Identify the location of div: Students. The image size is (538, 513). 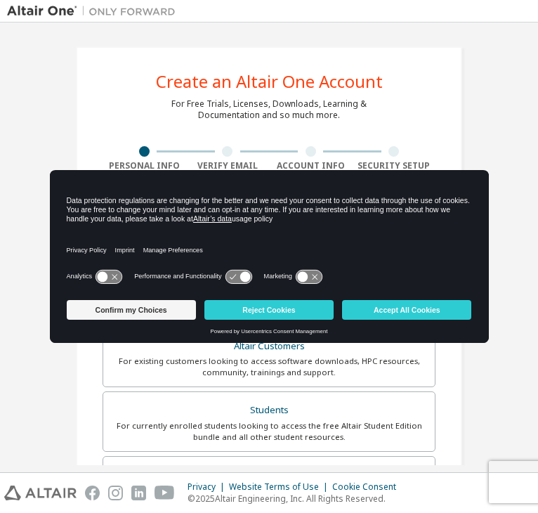
(269, 411).